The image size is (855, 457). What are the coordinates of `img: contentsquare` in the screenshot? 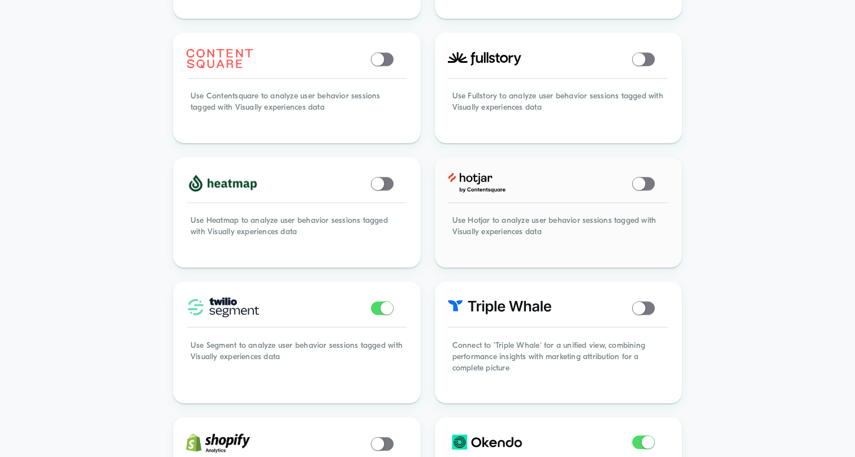 It's located at (219, 58).